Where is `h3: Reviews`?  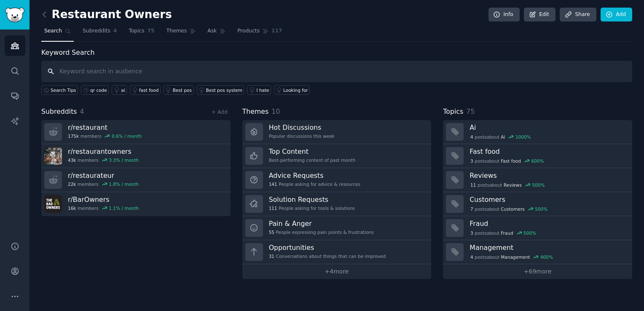
h3: Reviews is located at coordinates (548, 175).